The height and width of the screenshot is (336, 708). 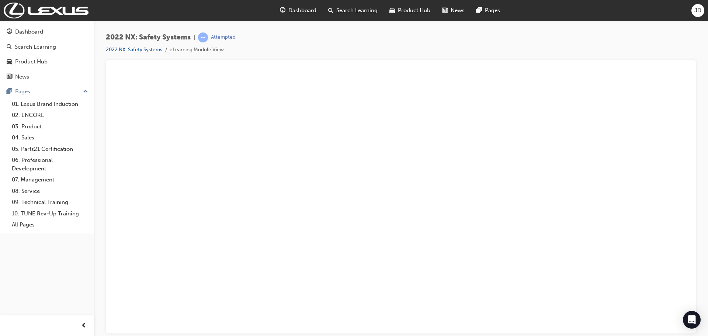 What do you see at coordinates (134, 49) in the screenshot?
I see `a: 2022 NX: Safety Systems` at bounding box center [134, 49].